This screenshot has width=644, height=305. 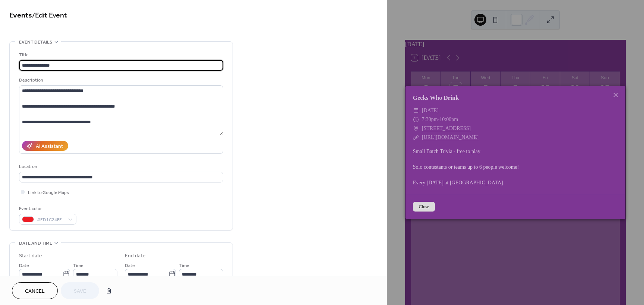 What do you see at coordinates (35, 290) in the screenshot?
I see `button: Cancel` at bounding box center [35, 290].